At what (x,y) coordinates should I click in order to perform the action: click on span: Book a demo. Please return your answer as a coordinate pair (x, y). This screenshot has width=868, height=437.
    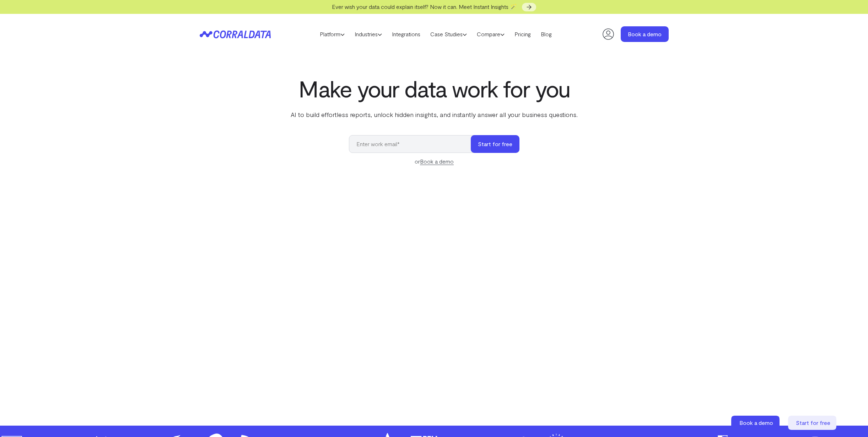
    Looking at the image, I should click on (756, 422).